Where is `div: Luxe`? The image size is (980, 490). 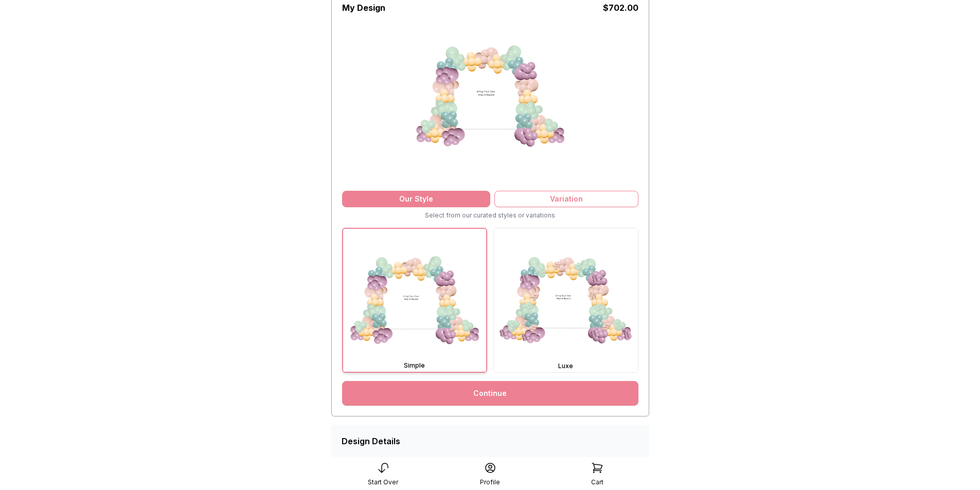
div: Luxe is located at coordinates (567, 367).